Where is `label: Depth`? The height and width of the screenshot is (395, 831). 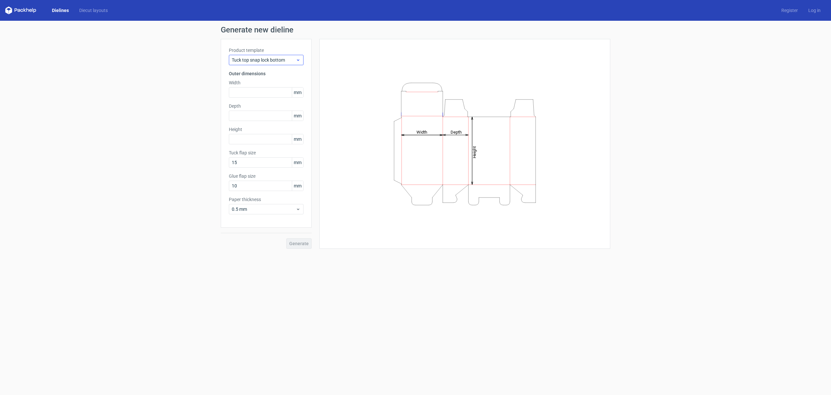 label: Depth is located at coordinates (266, 106).